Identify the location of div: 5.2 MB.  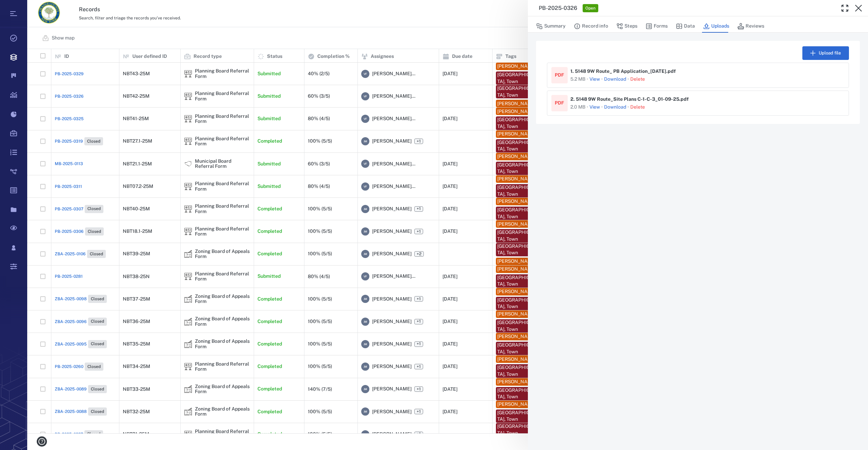
(578, 79).